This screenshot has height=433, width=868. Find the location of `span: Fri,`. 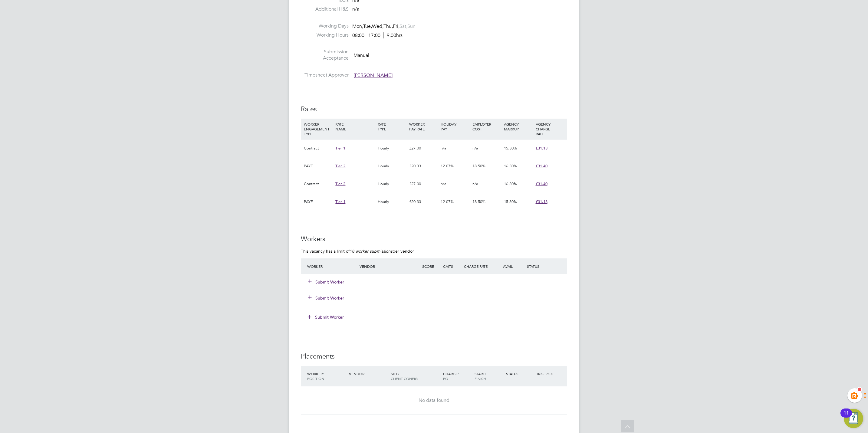

span: Fri, is located at coordinates (396, 26).